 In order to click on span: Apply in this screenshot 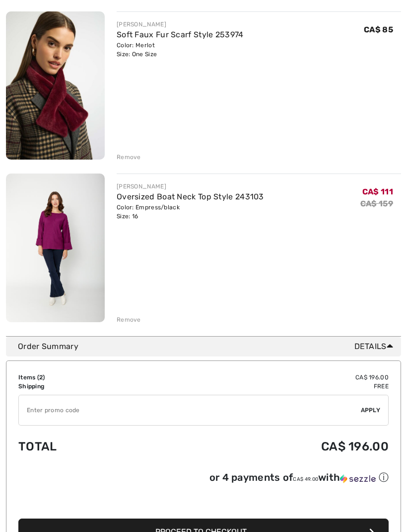, I will do `click(371, 410)`.